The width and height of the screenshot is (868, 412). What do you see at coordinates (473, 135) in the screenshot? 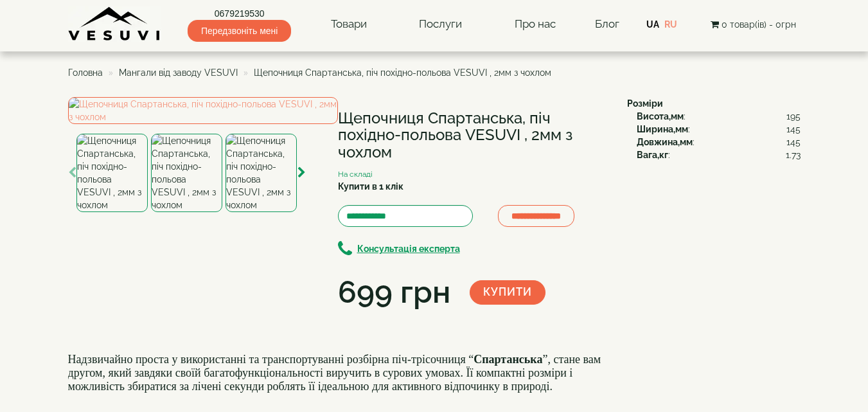
I see `h1: Щепочниця Спартанська, піч похідно-польова VESUVI , 2мм з чохлом` at bounding box center [473, 135].